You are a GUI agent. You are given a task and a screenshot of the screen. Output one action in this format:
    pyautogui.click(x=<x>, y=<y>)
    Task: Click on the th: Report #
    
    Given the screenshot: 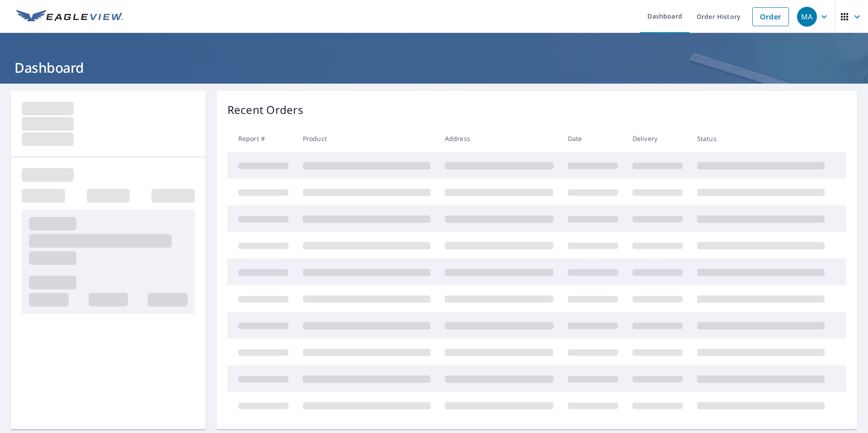 What is the action you would take?
    pyautogui.click(x=261, y=138)
    